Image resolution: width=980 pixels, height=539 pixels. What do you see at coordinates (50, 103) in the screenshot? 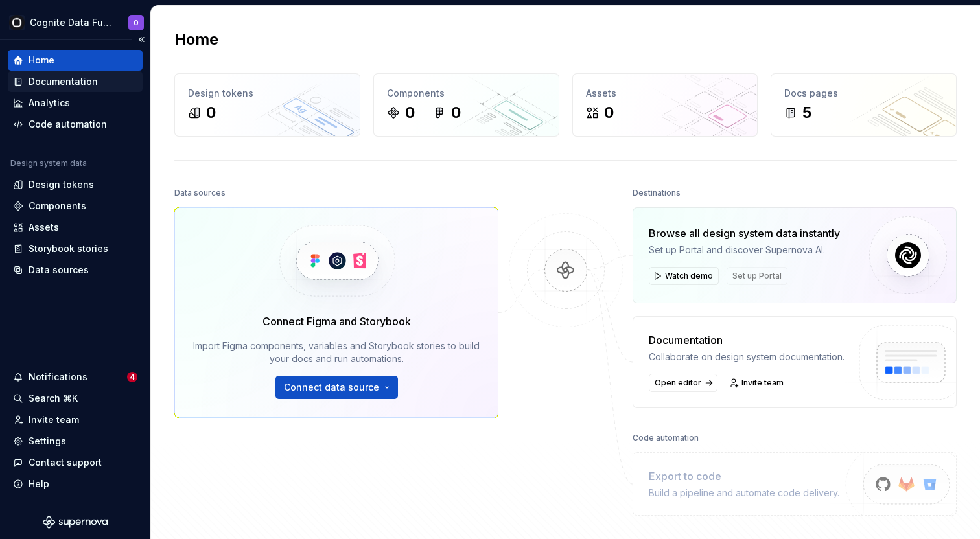
I see `div: Analytics` at bounding box center [50, 103].